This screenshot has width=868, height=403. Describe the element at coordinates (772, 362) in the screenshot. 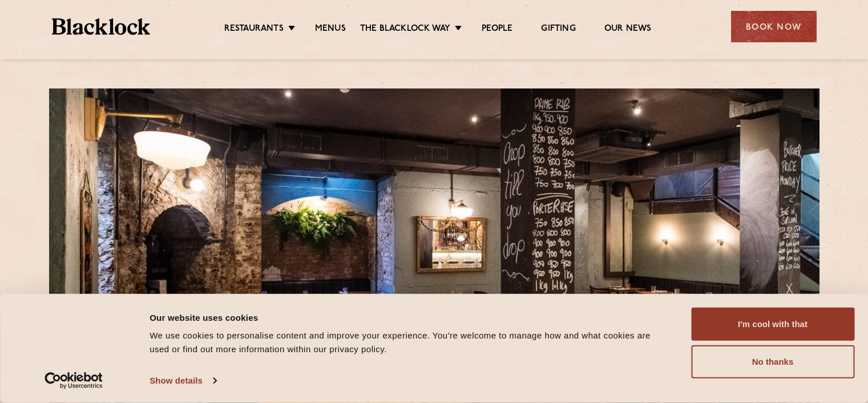

I see `button: No thanks` at that location.